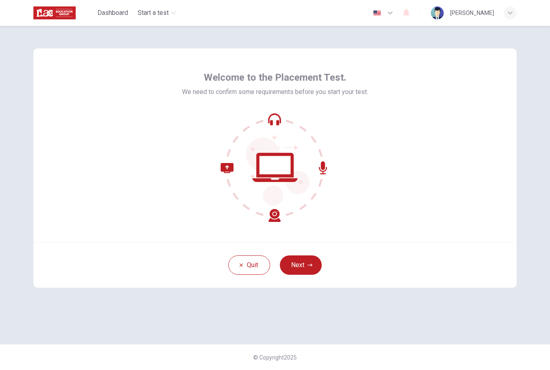 The height and width of the screenshot is (370, 550). What do you see at coordinates (113, 13) in the screenshot?
I see `button: Dashboard` at bounding box center [113, 13].